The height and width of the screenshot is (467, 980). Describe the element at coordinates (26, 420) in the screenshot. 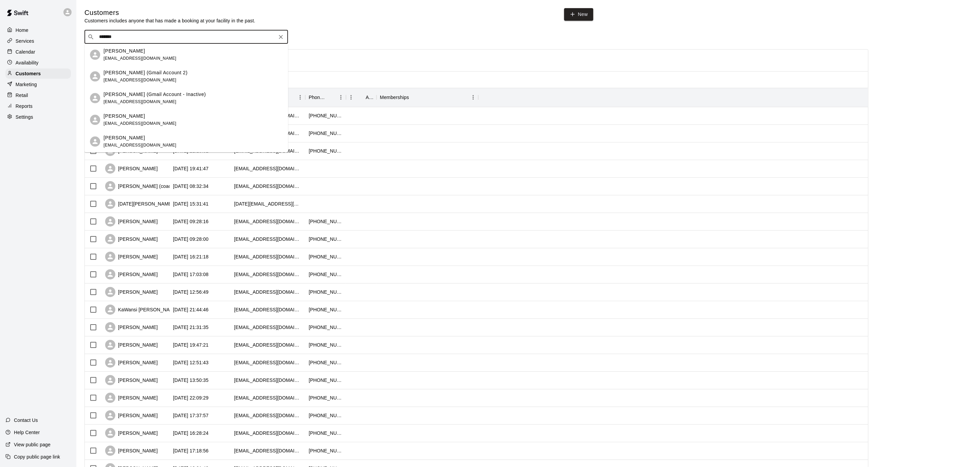

I see `p: Contact Us` at that location.